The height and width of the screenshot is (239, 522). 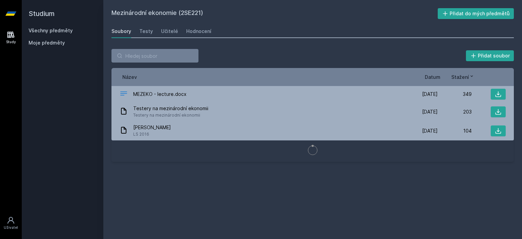 What do you see at coordinates (463, 77) in the screenshot?
I see `button: Stažení` at bounding box center [463, 77].